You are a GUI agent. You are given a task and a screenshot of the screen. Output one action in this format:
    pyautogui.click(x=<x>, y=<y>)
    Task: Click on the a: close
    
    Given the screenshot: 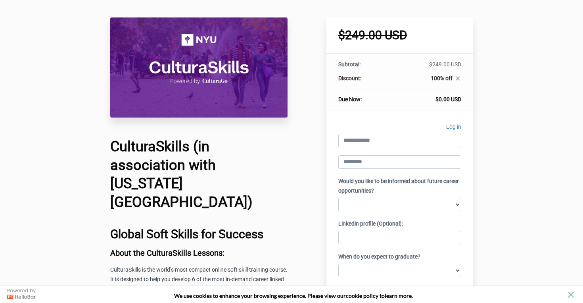 What is the action you would take?
    pyautogui.click(x=457, y=79)
    